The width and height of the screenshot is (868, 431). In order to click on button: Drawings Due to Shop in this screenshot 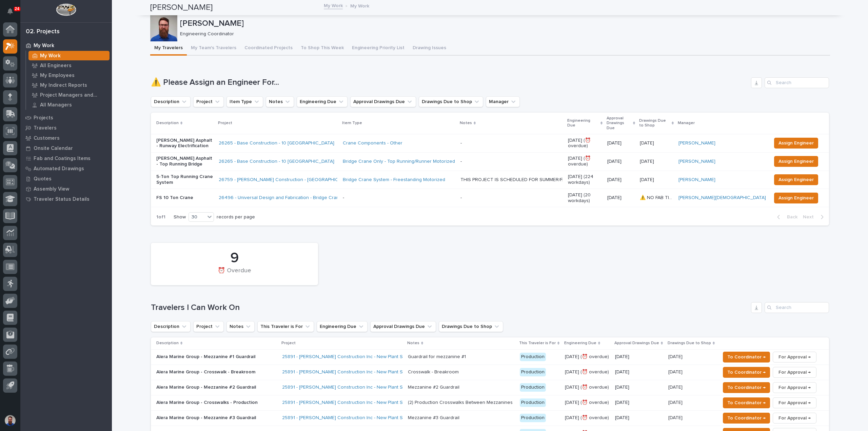, I will do `click(451, 102)`.